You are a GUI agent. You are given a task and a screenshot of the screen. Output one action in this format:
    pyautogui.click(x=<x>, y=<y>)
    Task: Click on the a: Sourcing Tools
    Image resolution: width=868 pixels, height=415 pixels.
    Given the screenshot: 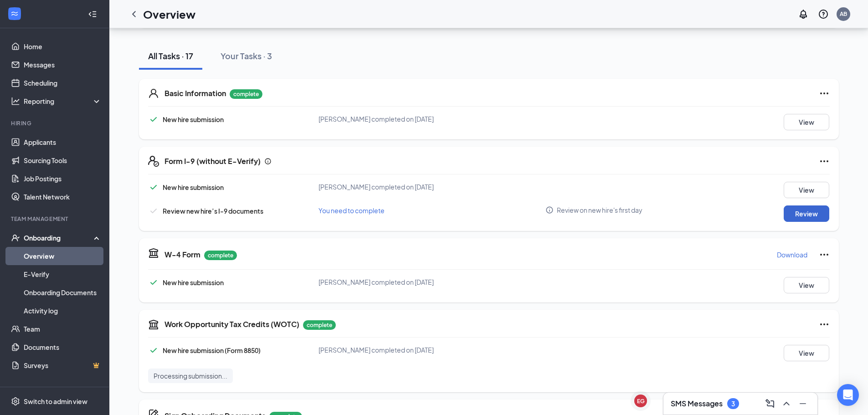 What is the action you would take?
    pyautogui.click(x=62, y=160)
    